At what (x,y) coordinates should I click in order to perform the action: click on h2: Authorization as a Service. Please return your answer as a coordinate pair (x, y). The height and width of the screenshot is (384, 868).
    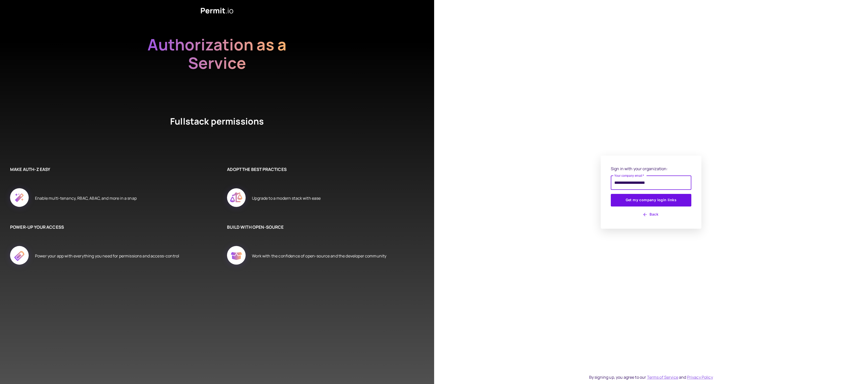
    Looking at the image, I should click on (217, 63).